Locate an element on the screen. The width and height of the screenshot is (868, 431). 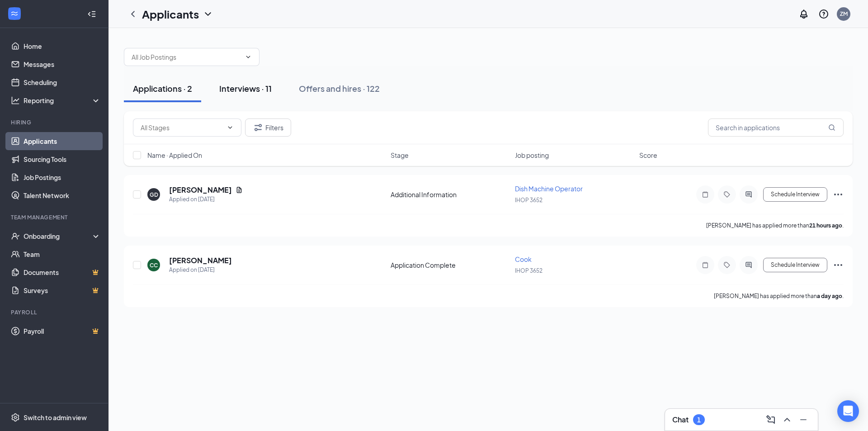
button: ComposeMessage is located at coordinates (770, 420).